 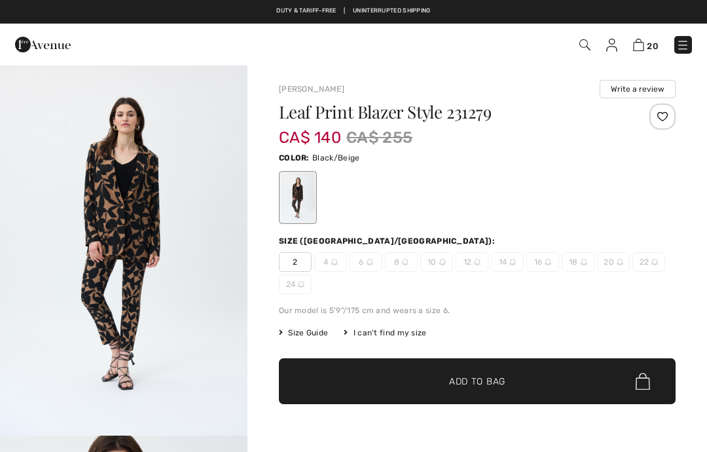 I want to click on span: Size Guide, so click(x=303, y=332).